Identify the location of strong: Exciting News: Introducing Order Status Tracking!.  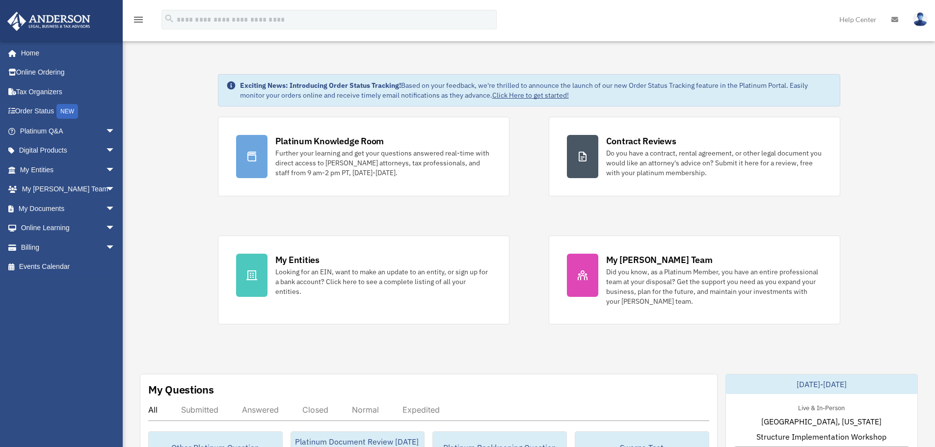
(320, 85).